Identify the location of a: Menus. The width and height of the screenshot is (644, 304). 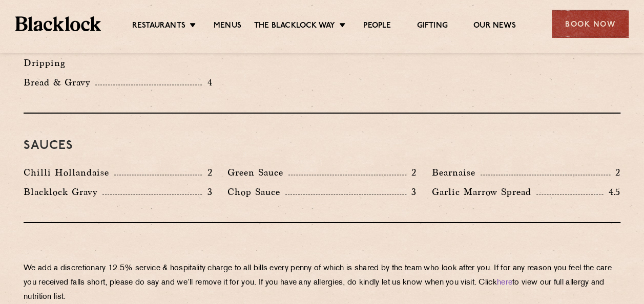
(228, 27).